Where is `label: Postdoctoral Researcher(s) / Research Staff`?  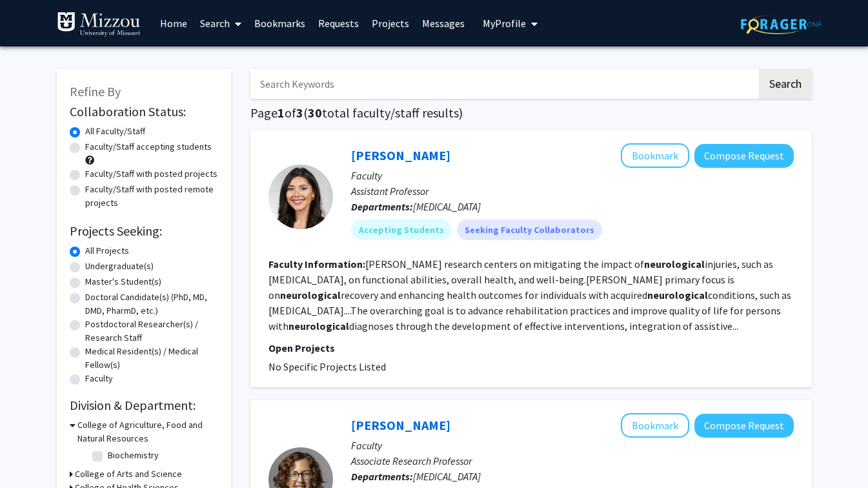 label: Postdoctoral Researcher(s) / Research Staff is located at coordinates (152, 331).